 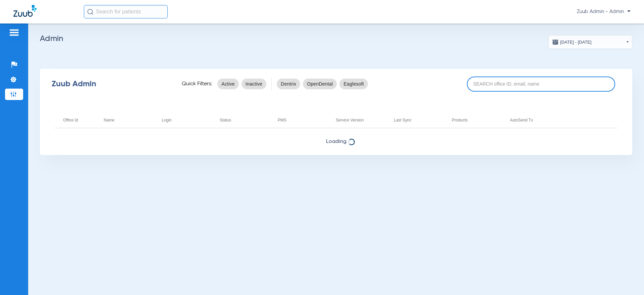 What do you see at coordinates (25, 11) in the screenshot?
I see `img: Zuub Logo` at bounding box center [25, 11].